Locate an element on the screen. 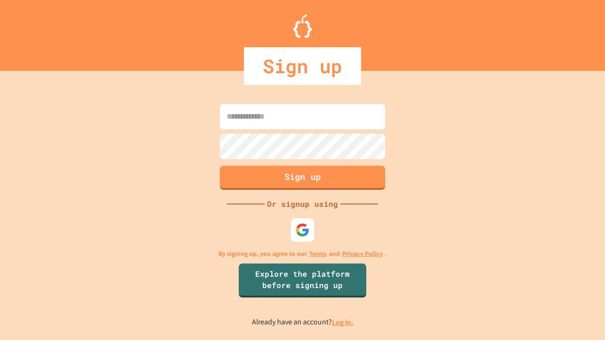 This screenshot has width=605, height=340. div: Or signup using is located at coordinates (302, 204).